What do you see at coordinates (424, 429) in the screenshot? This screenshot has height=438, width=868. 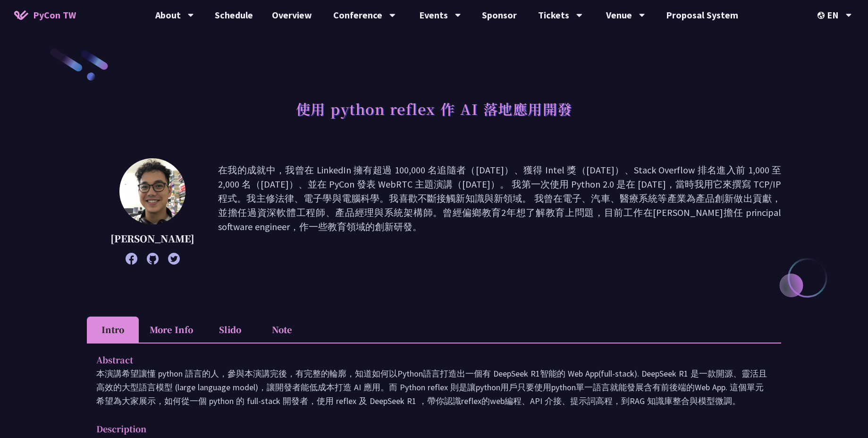 I see `p: Description` at bounding box center [424, 429].